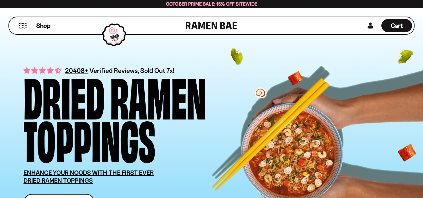 The width and height of the screenshot is (423, 198). I want to click on span: Shop, so click(43, 26).